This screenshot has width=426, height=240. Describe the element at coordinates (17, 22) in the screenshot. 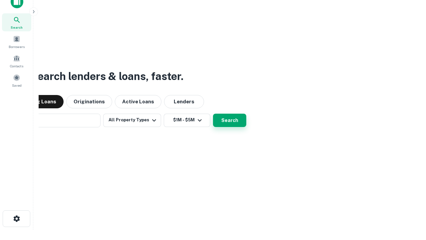

I see `div: Search` at that location.